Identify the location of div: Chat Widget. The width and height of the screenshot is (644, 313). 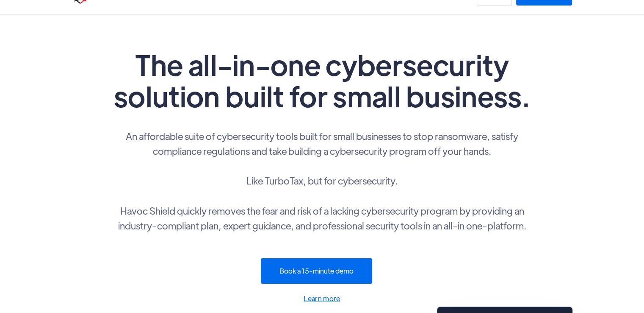
(573, 267).